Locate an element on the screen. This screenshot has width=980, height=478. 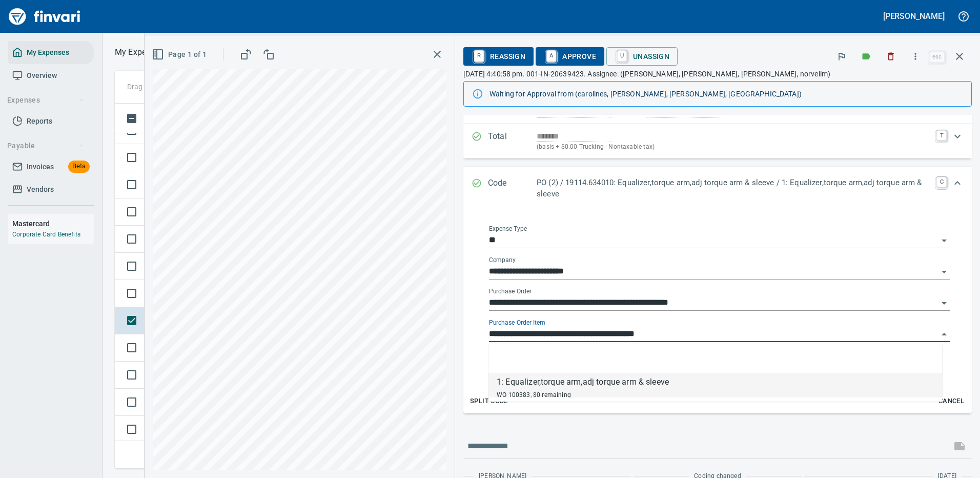
a: U is located at coordinates (621, 56).